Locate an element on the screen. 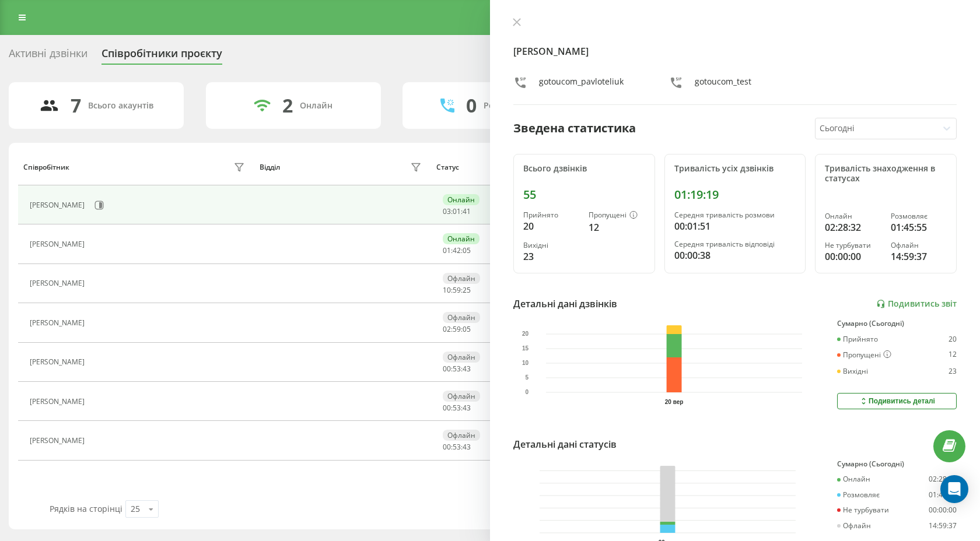 The image size is (980, 541). button: Подивитись деталі is located at coordinates (897, 401).